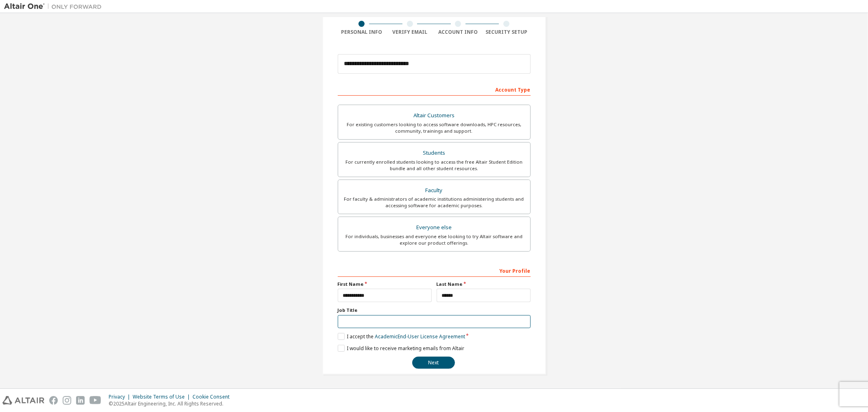 This screenshot has width=868, height=412. What do you see at coordinates (401, 336) in the screenshot?
I see `label: I accept the` at bounding box center [401, 336].